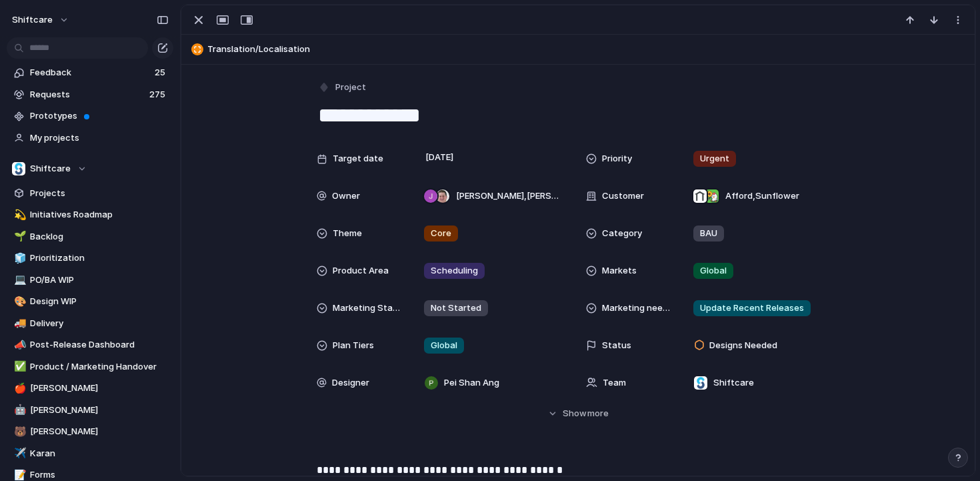  Describe the element at coordinates (88, 94) in the screenshot. I see `span: Requests` at that location.